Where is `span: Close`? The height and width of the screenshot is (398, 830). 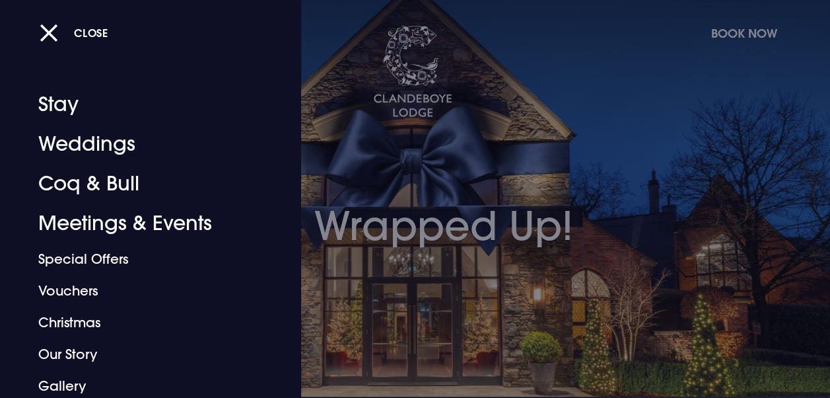
span: Close is located at coordinates (91, 32).